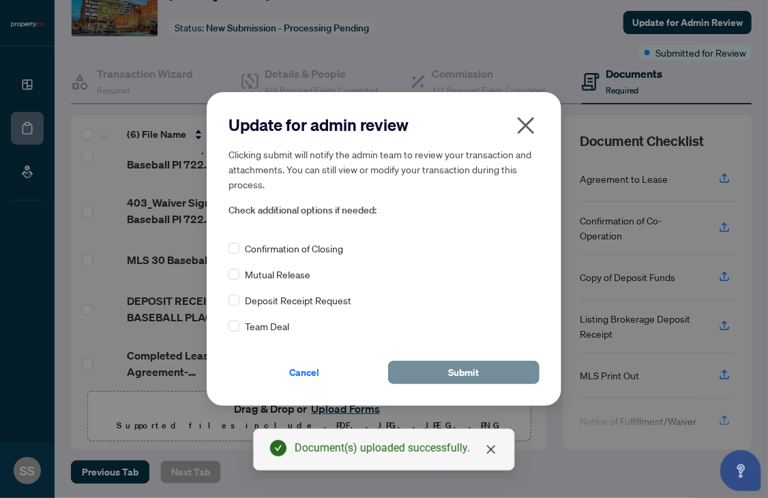 The width and height of the screenshot is (768, 498). What do you see at coordinates (278, 274) in the screenshot?
I see `span: Mutual Release` at bounding box center [278, 274].